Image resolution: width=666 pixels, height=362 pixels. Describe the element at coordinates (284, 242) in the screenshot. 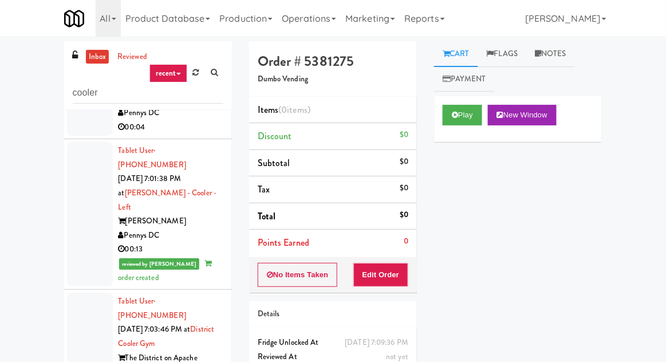

I see `span: Points Earned` at that location.